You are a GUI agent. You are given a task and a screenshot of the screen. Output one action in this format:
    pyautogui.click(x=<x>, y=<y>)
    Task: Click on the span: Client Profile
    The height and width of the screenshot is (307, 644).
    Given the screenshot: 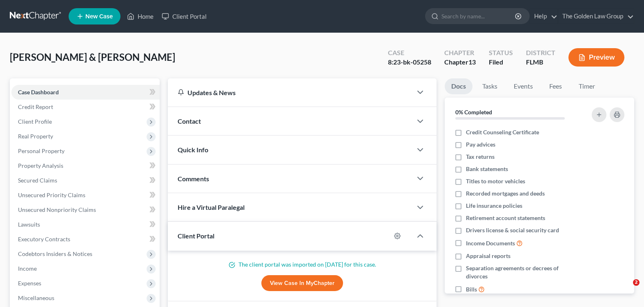 What is the action you would take?
    pyautogui.click(x=35, y=121)
    